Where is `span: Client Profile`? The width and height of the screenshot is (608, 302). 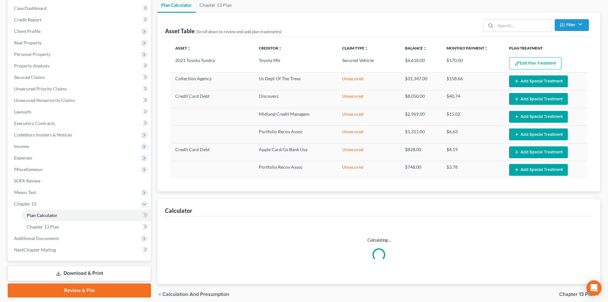
span: Client Profile is located at coordinates (27, 31).